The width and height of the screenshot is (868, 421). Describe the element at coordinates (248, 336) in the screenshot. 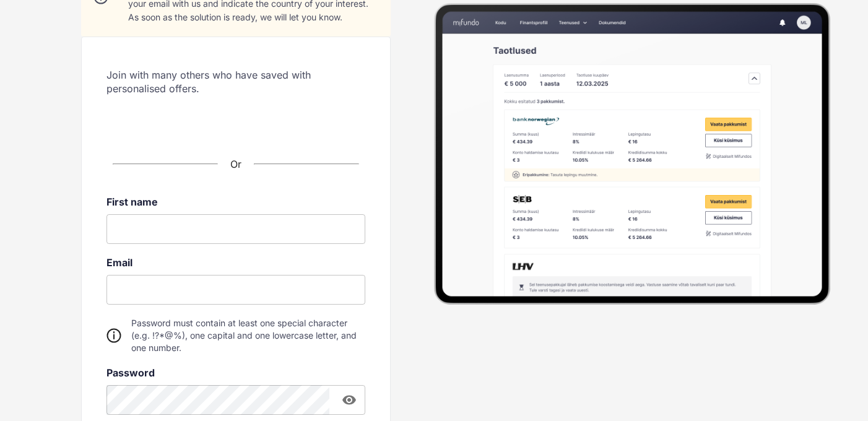

I see `span: Password must contain at least one special character (e.g. !?*@%), one capital and one lowercase ...` at that location.